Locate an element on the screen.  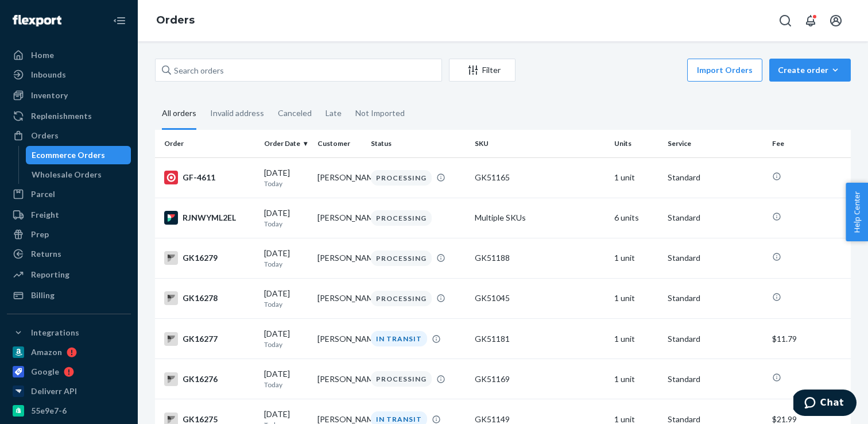
div: Reporting is located at coordinates (50, 274).